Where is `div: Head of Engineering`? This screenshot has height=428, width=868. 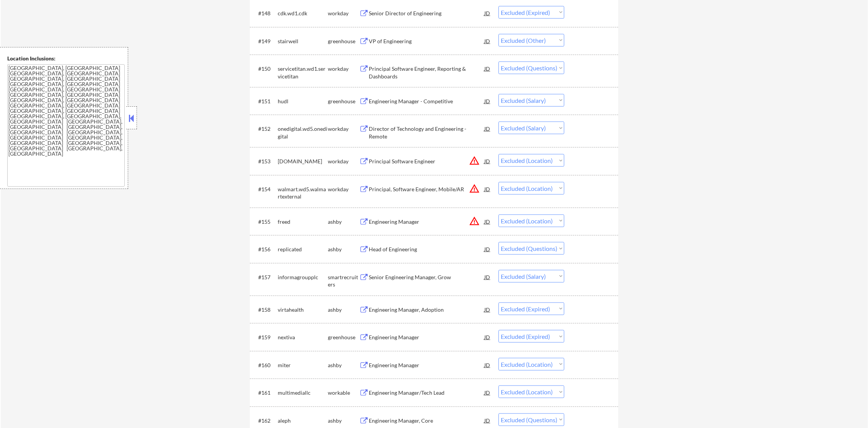 div: Head of Engineering is located at coordinates (427, 250).